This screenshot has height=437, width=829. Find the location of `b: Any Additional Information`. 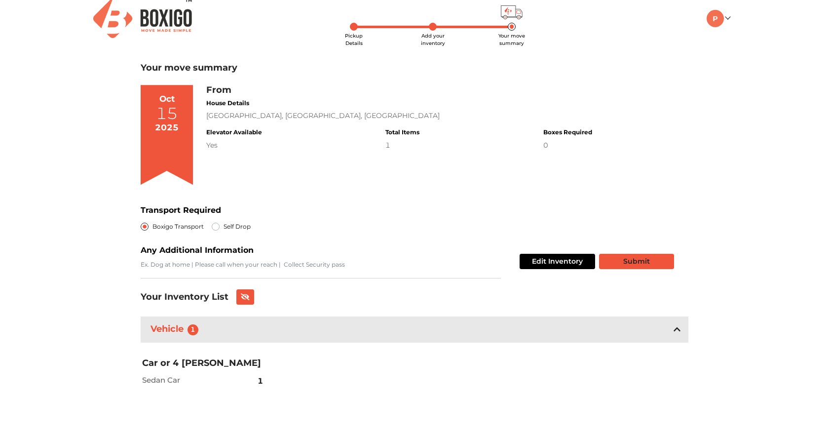

b: Any Additional Information is located at coordinates (197, 250).